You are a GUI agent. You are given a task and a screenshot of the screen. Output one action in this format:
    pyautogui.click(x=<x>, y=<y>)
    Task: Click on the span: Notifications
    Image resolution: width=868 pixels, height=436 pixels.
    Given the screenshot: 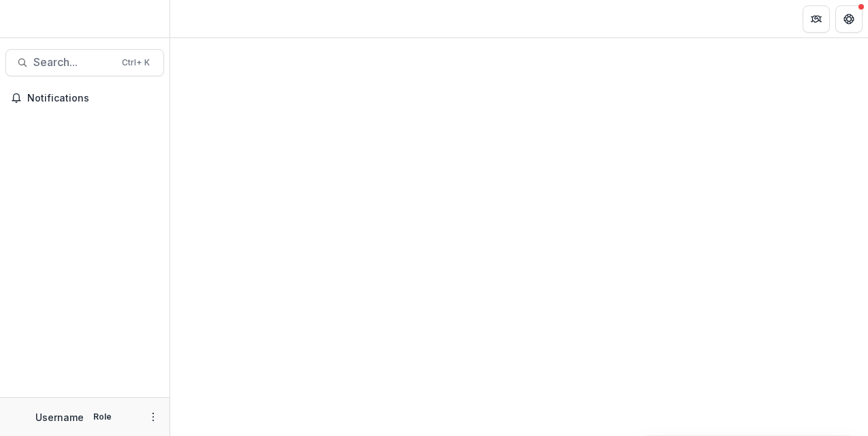 What is the action you would take?
    pyautogui.click(x=93, y=98)
    